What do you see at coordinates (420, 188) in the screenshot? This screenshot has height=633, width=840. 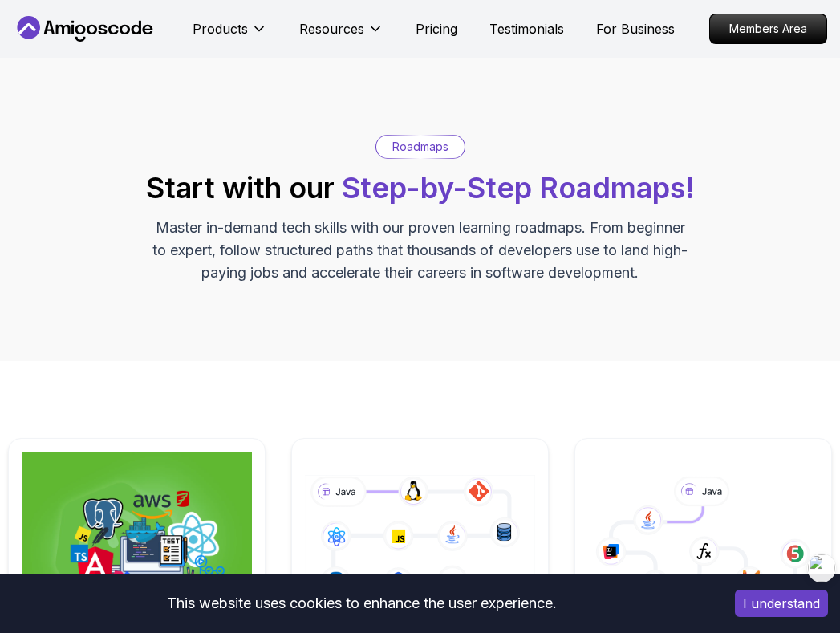 I see `h2: Start with our` at bounding box center [420, 188].